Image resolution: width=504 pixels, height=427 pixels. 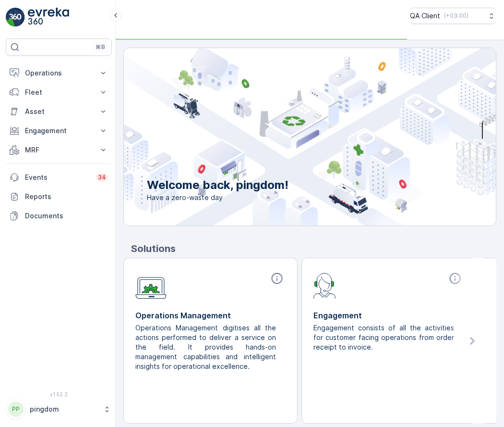 What do you see at coordinates (57, 177) in the screenshot?
I see `p: Events` at bounding box center [57, 177].